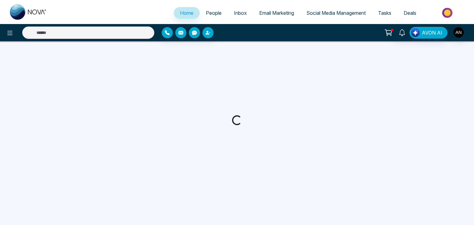  What do you see at coordinates (458, 32) in the screenshot?
I see `img: User Avatar` at bounding box center [458, 32].